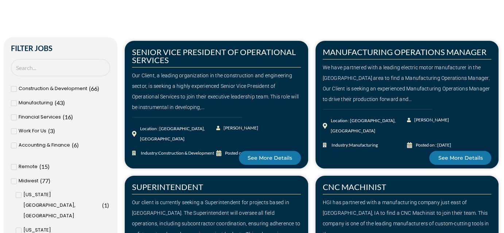  I want to click on span: 6, so click(75, 145).